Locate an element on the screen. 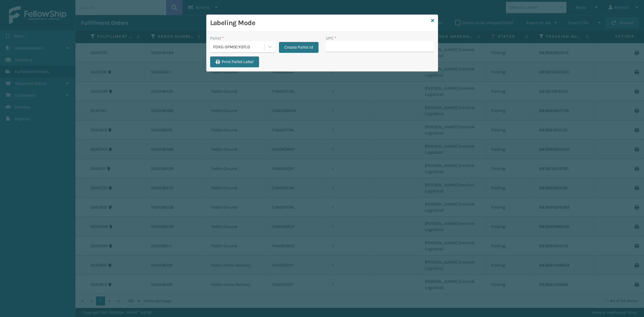 The width and height of the screenshot is (644, 317). label: UPC is located at coordinates (331, 38).